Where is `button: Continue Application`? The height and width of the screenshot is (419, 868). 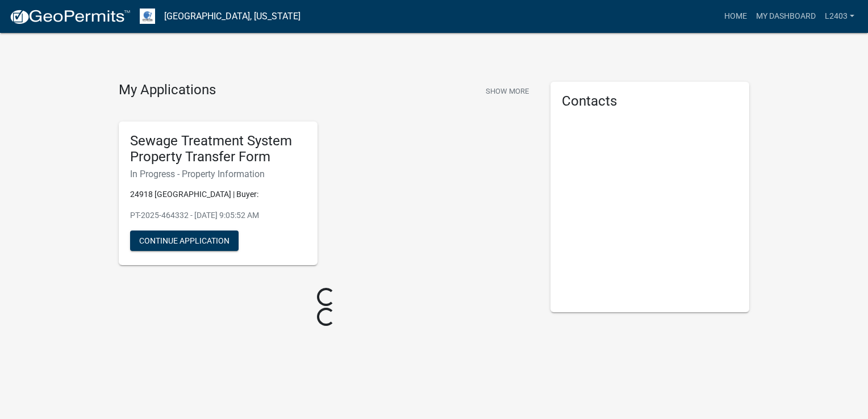
button: Continue Application is located at coordinates (184, 241).